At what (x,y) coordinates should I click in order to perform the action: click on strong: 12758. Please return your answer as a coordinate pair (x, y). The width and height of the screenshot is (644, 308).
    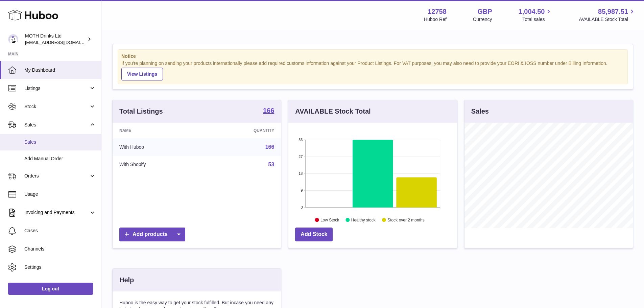
    Looking at the image, I should click on (437, 11).